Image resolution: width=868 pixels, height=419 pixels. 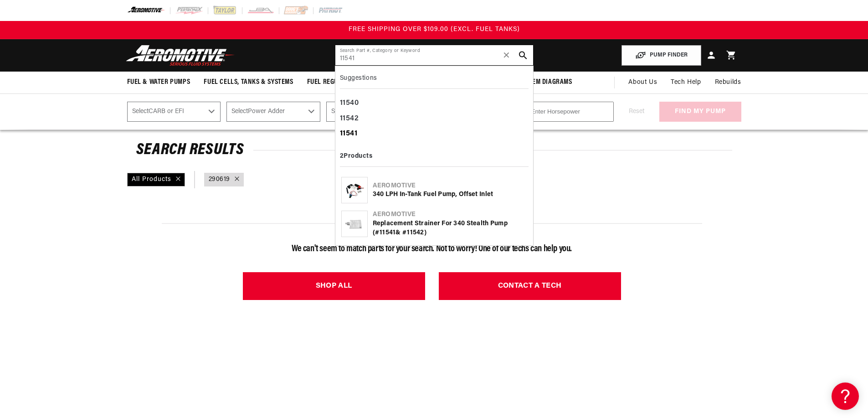 I want to click on span: Rebuilds, so click(x=728, y=83).